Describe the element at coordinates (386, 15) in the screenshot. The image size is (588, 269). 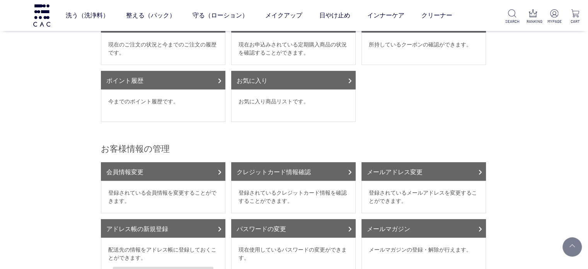
I see `a: インナーケア` at that location.